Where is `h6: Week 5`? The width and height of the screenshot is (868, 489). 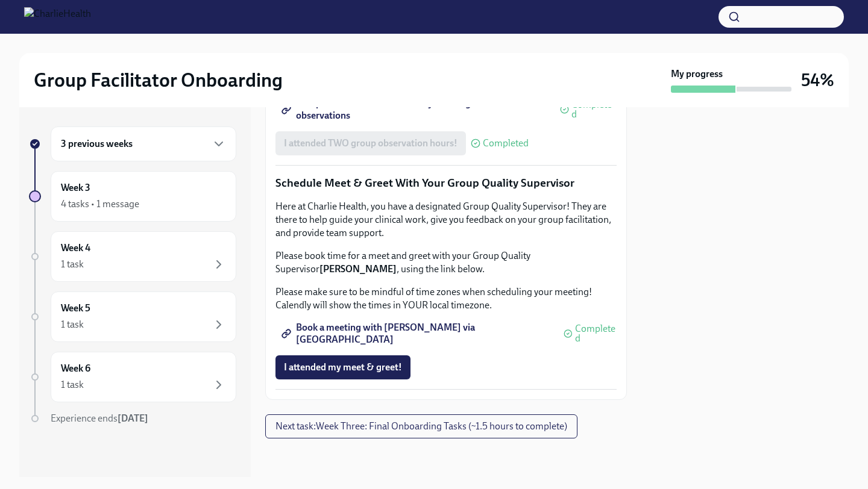 h6: Week 5 is located at coordinates (76, 309).